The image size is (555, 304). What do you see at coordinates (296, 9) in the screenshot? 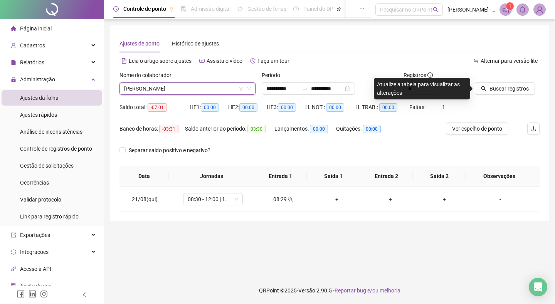
I see `span: dashboard` at bounding box center [296, 9].